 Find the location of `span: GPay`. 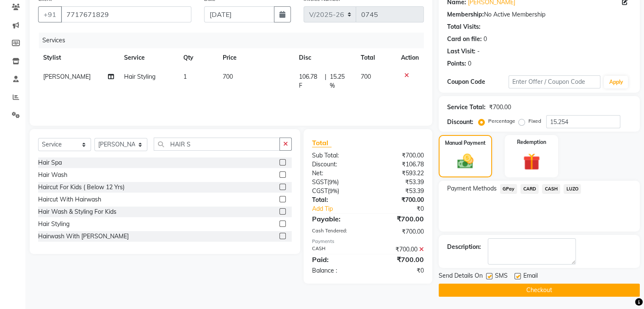

span: GPay is located at coordinates (509, 189).